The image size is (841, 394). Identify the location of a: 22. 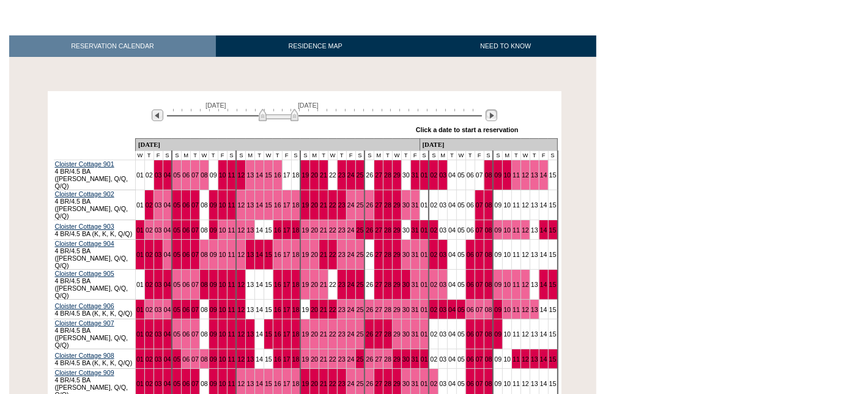
(333, 310).